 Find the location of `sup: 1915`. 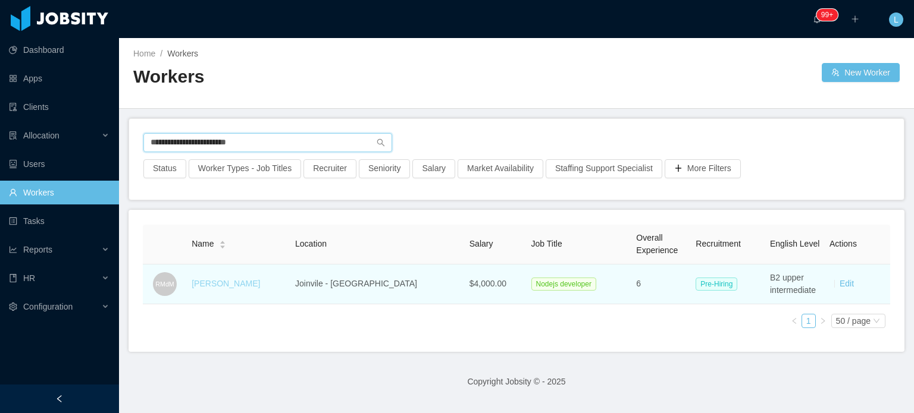

sup: 1915 is located at coordinates (827, 15).